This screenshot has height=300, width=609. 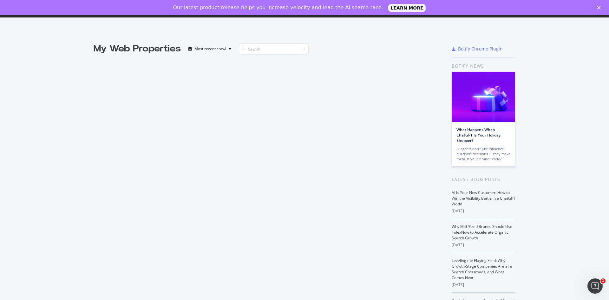 What do you see at coordinates (480, 49) in the screenshot?
I see `div: Botify Chrome Plugin` at bounding box center [480, 49].